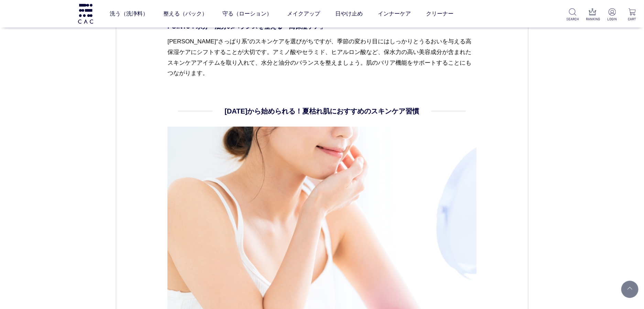 This screenshot has width=644, height=309. Describe the element at coordinates (573, 15) in the screenshot. I see `a: SEARCH` at that location.